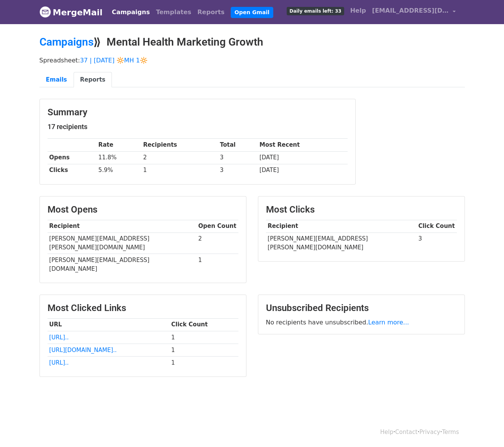  I want to click on th: Rate, so click(119, 145).